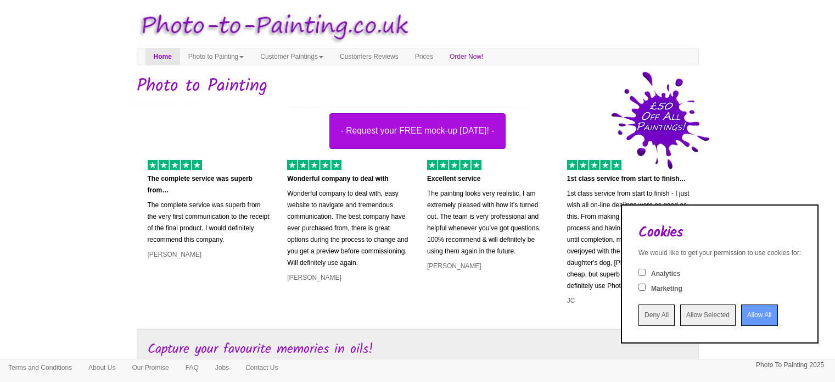 This screenshot has width=835, height=382. I want to click on p: JC, so click(629, 300).